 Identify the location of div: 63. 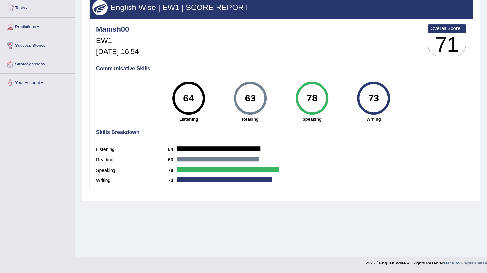
(250, 98).